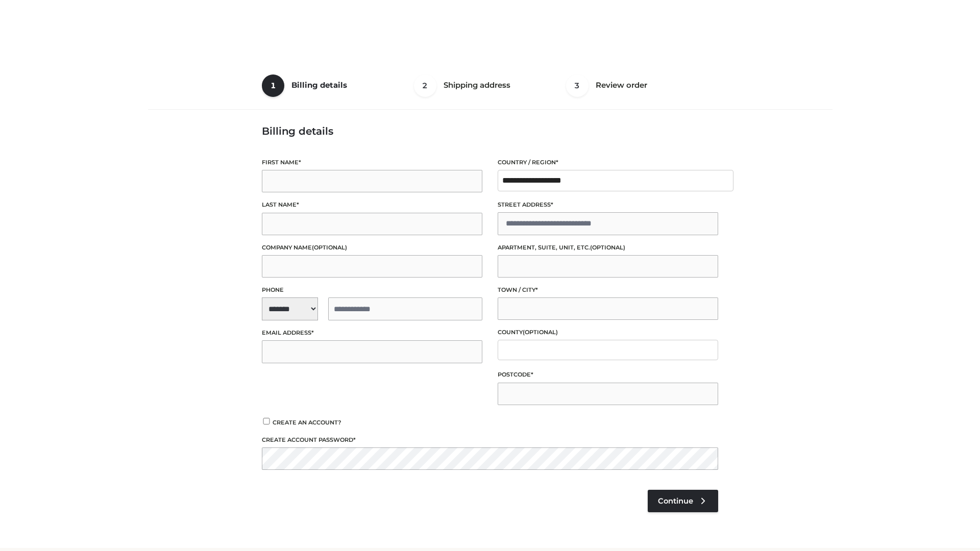 The image size is (980, 551). I want to click on label: Country / Region, so click(608, 163).